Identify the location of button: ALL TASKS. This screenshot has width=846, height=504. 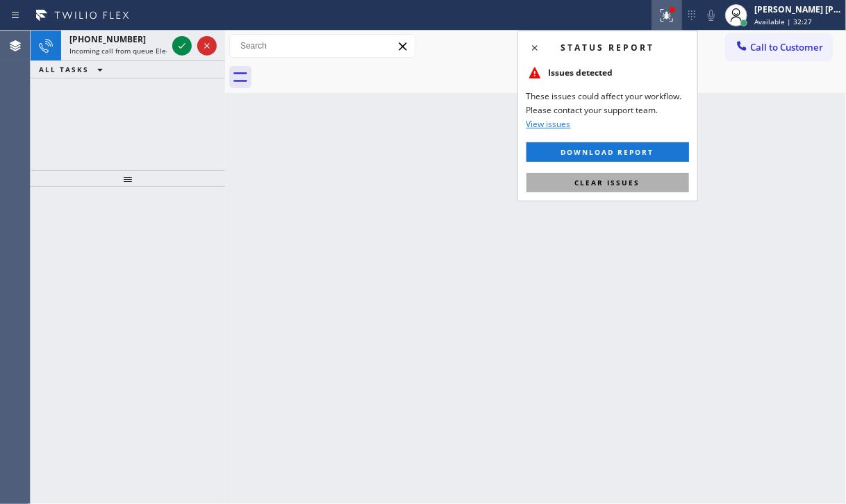
(74, 70).